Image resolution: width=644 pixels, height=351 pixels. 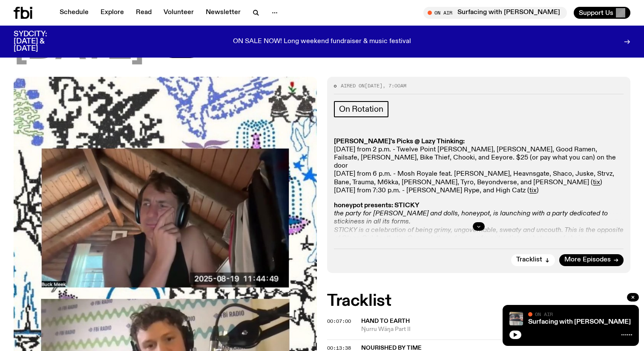 I want to click on p: ON SALE NOW! Long weekend fundraiser & music festival, so click(x=322, y=42).